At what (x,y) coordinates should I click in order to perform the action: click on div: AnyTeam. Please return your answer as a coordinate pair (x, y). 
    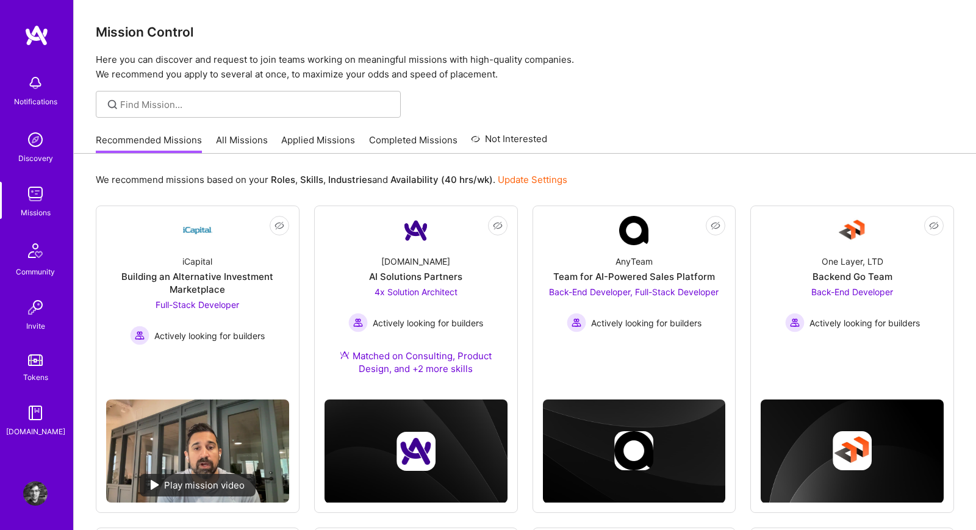
    Looking at the image, I should click on (634, 261).